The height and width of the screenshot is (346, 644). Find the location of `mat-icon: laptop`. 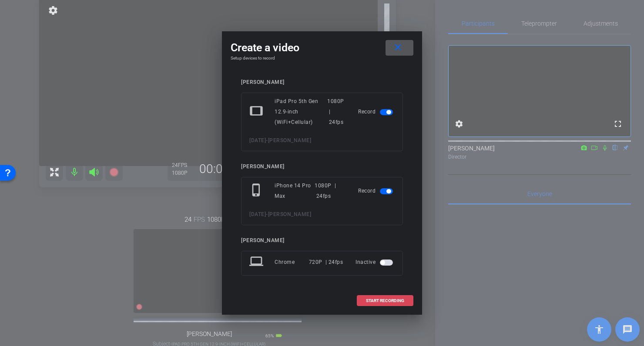

mat-icon: laptop is located at coordinates (257, 262).